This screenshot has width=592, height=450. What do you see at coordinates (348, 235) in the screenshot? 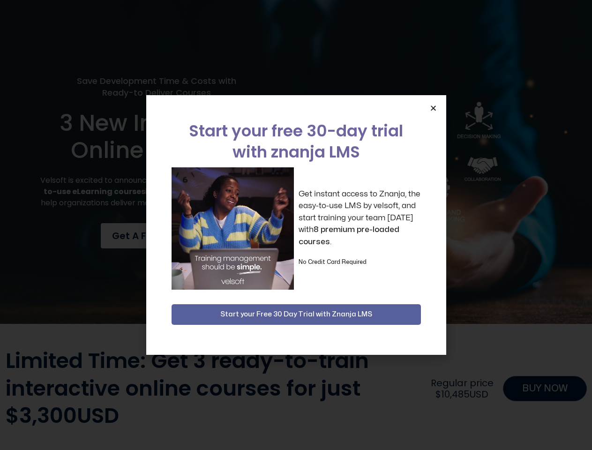
I see `strong: 8 premium pre-loaded courses` at bounding box center [348, 235].